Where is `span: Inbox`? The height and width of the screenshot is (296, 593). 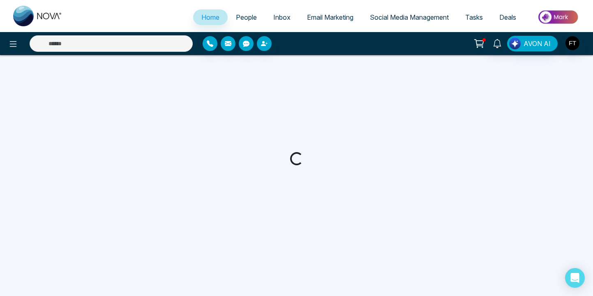
span: Inbox is located at coordinates (282, 17).